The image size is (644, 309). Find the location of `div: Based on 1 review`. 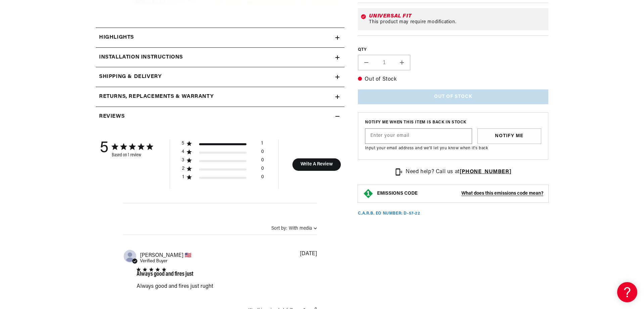

div: Based on 1 review is located at coordinates (132, 155).